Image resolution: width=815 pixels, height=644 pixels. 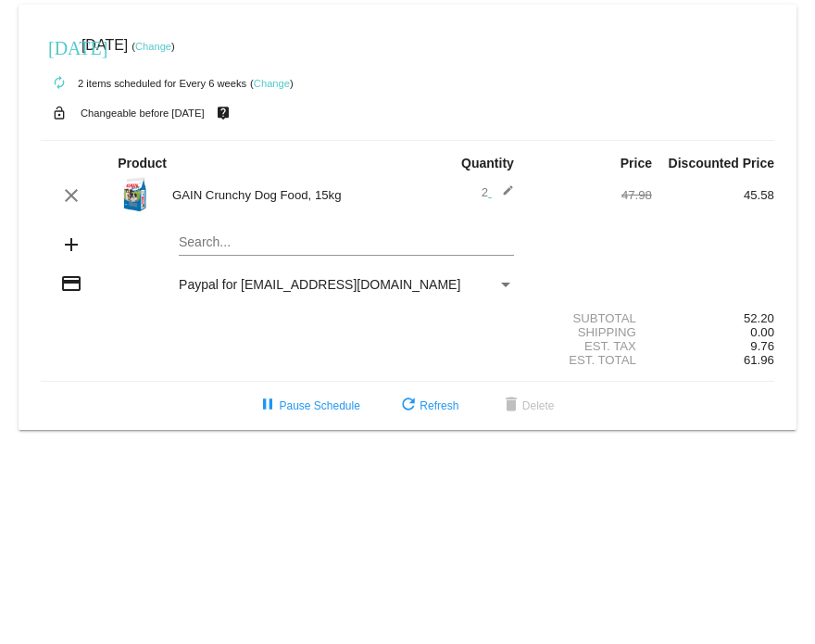 I want to click on div: 52.20, so click(x=713, y=317).